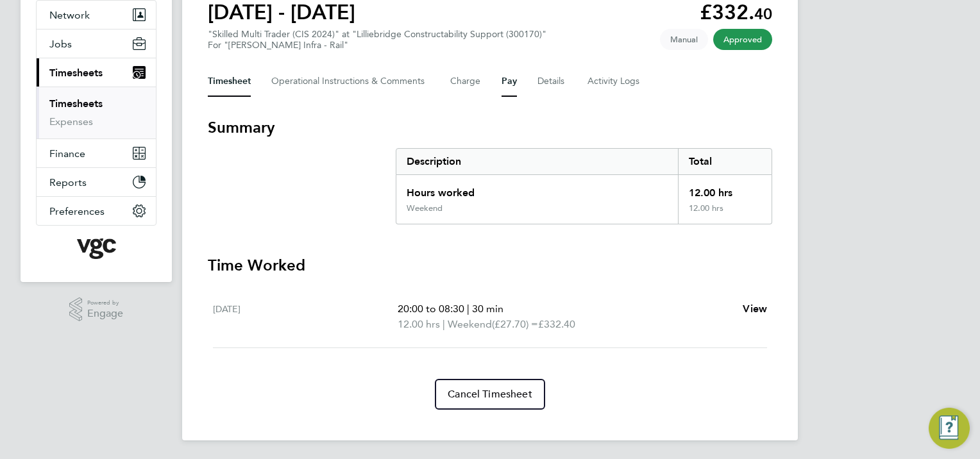  I want to click on span: £332.40, so click(557, 324).